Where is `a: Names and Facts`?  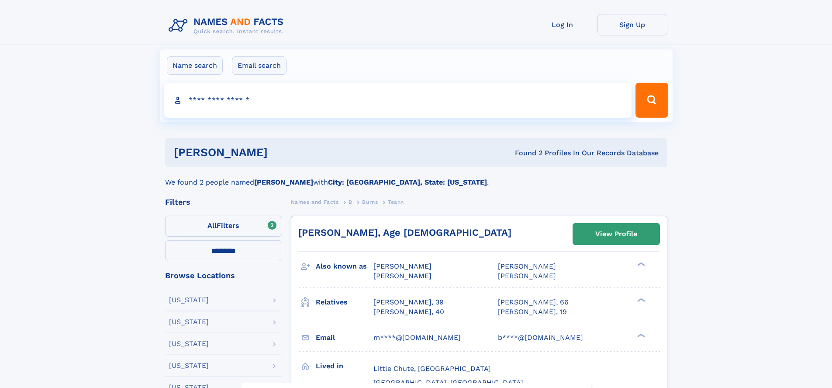 a: Names and Facts is located at coordinates (315, 201).